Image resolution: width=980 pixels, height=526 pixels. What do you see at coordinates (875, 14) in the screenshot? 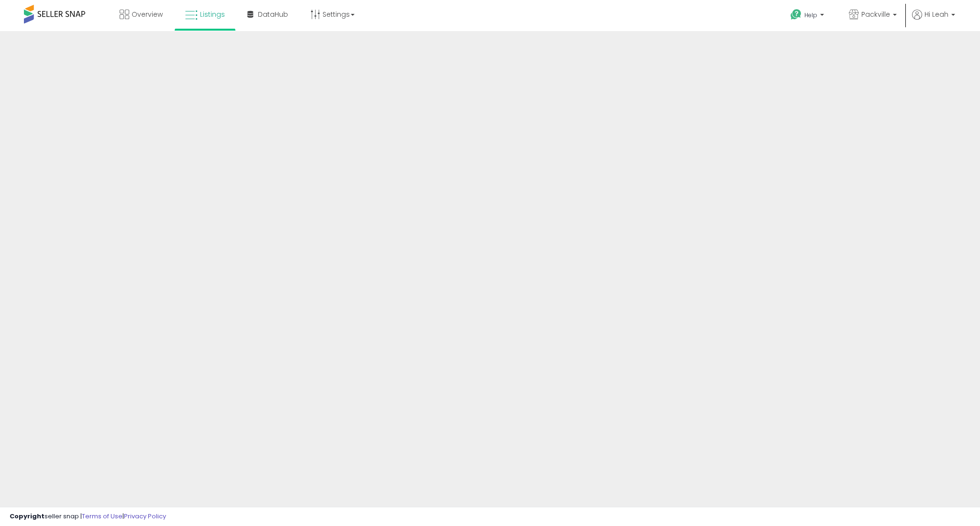
I see `span: Packville` at bounding box center [875, 14].